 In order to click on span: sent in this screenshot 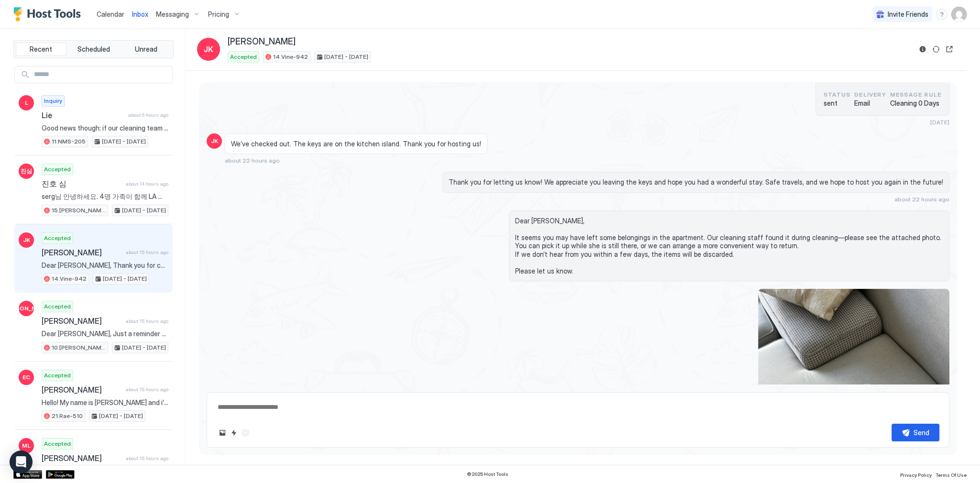, I will do `click(837, 104)`.